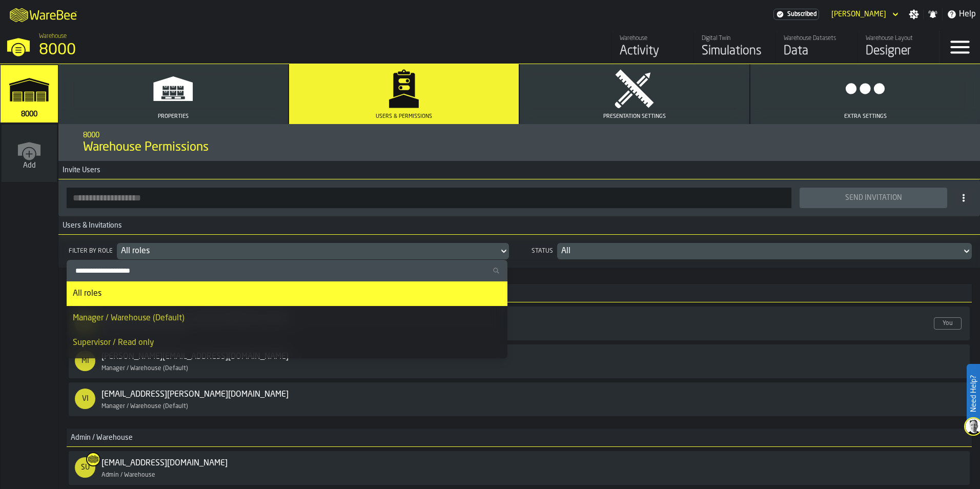 The width and height of the screenshot is (980, 489). Describe the element at coordinates (79, 170) in the screenshot. I see `span: Invite Users` at that location.